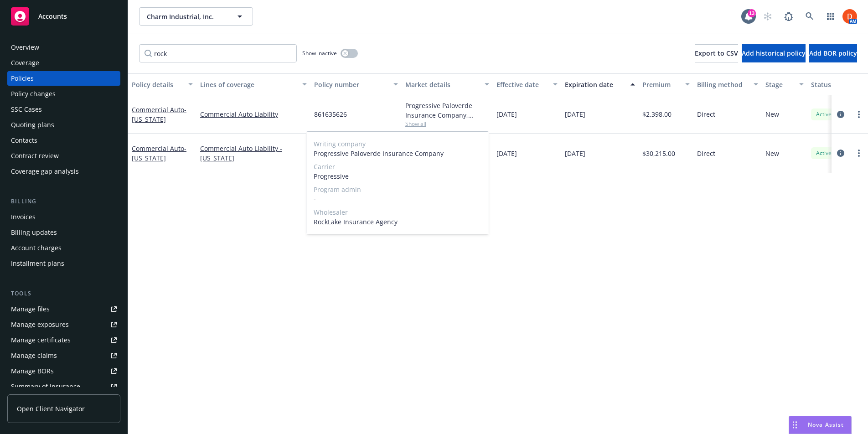  I want to click on span: Accounts, so click(52, 16).